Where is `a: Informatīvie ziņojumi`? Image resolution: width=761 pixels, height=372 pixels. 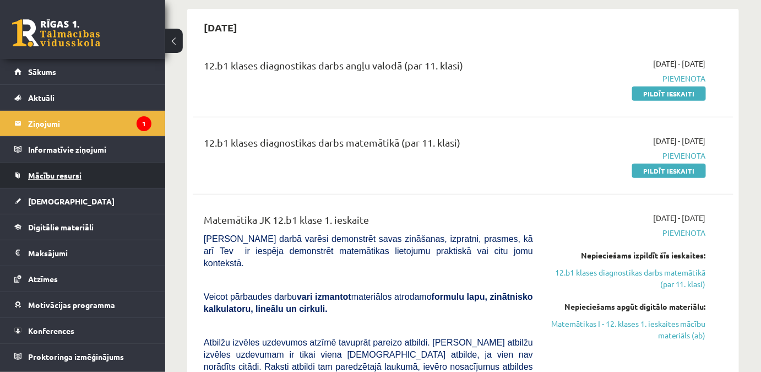
a: Informatīvie ziņojumi is located at coordinates (83, 149).